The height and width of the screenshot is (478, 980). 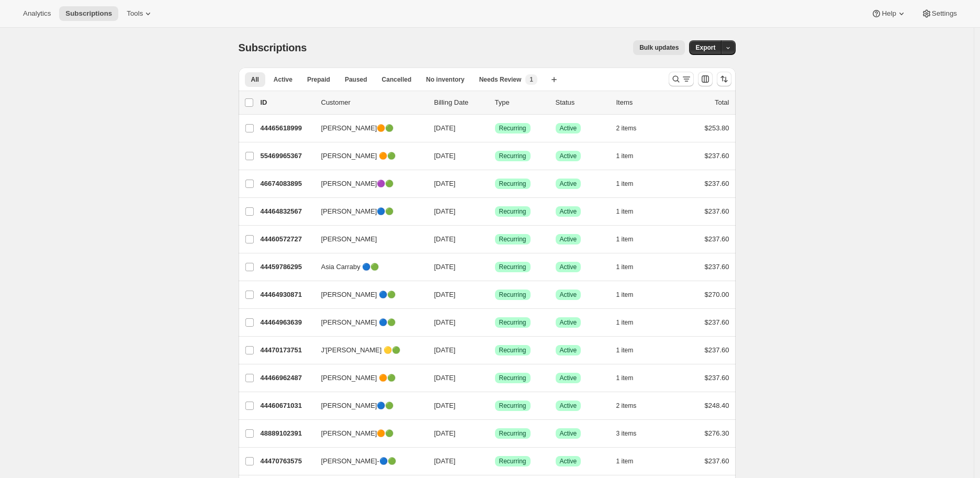 What do you see at coordinates (659, 47) in the screenshot?
I see `span: Bulk updates` at bounding box center [659, 47].